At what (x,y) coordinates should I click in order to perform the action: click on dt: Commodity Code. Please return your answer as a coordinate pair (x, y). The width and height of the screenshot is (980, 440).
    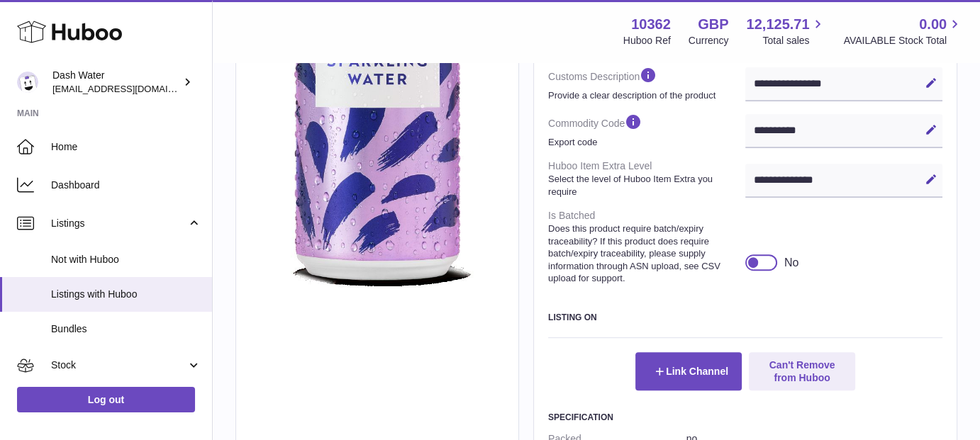
    Looking at the image, I should click on (647, 130).